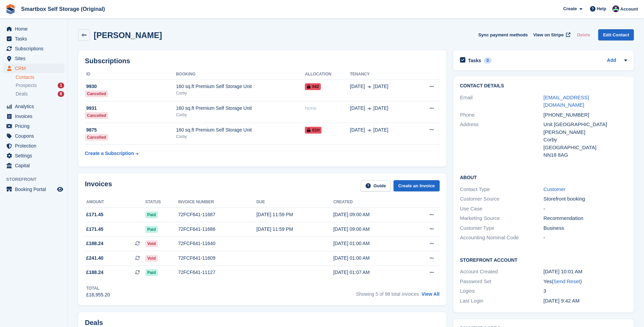 This screenshot has height=327, width=644. What do you see at coordinates (544, 86) in the screenshot?
I see `h2: Contact Details` at bounding box center [544, 86].